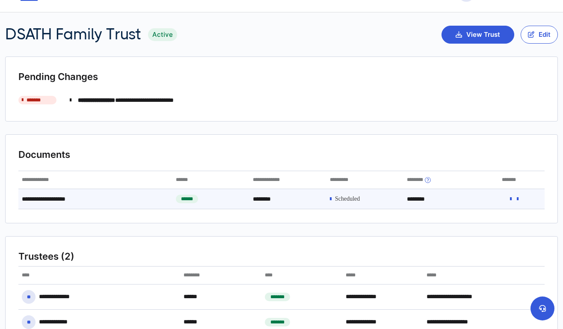 The image size is (563, 329). What do you see at coordinates (58, 77) in the screenshot?
I see `span: Pending Changes` at bounding box center [58, 77].